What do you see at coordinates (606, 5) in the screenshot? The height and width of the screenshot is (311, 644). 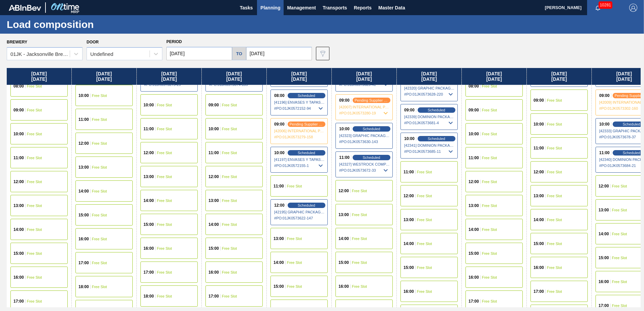 I see `span: 10281` at bounding box center [606, 5].